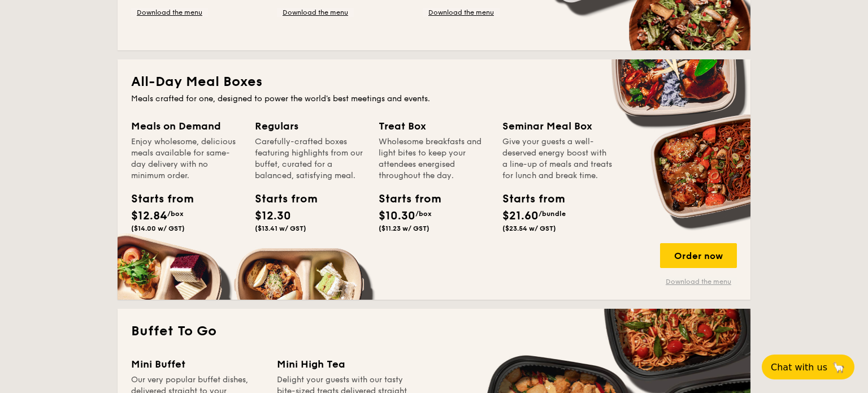 Image resolution: width=868 pixels, height=393 pixels. What do you see at coordinates (309, 126) in the screenshot?
I see `div: Regulars` at bounding box center [309, 126].